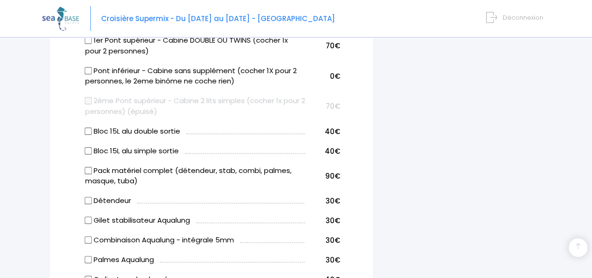  I want to click on label: 2ème Pont supérieur - Cabine 2 lits simples (cocher 1x pour 2 personnes) (épuisé), so click(195, 106).